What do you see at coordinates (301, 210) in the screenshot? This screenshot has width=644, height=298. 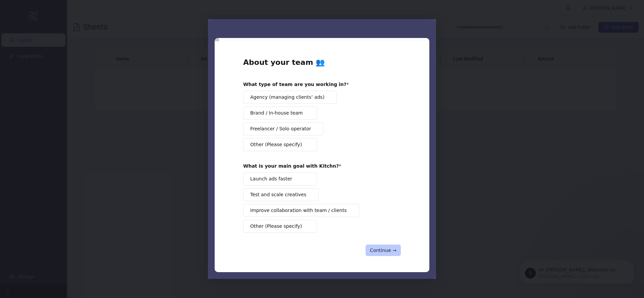 I see `button: Improve collaboration with team / clients` at bounding box center [301, 210].